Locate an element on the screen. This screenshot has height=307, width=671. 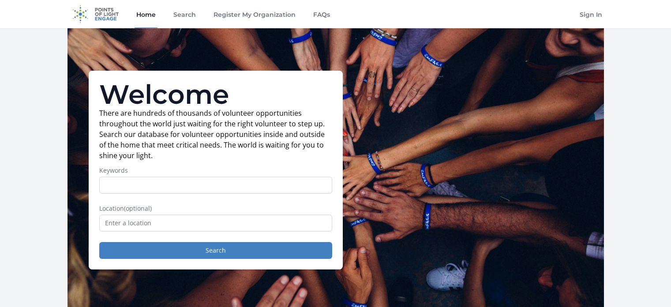
h1: Welcome is located at coordinates (216, 94).